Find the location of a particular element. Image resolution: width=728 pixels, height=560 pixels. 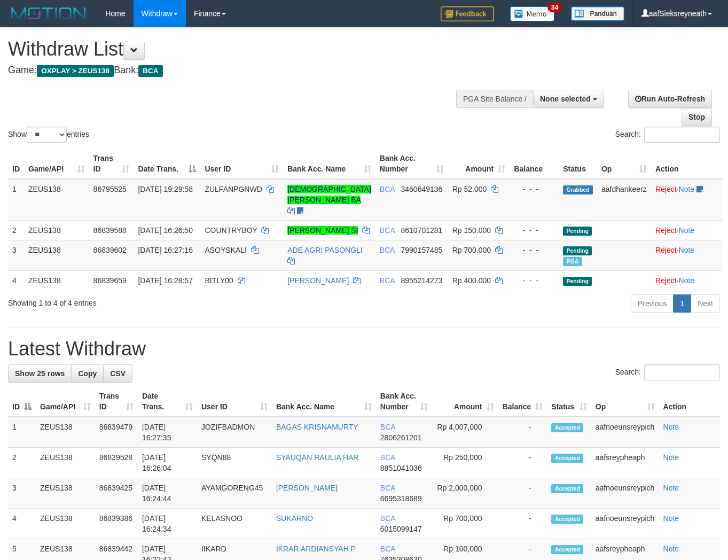

td: 4 is located at coordinates (22, 524).